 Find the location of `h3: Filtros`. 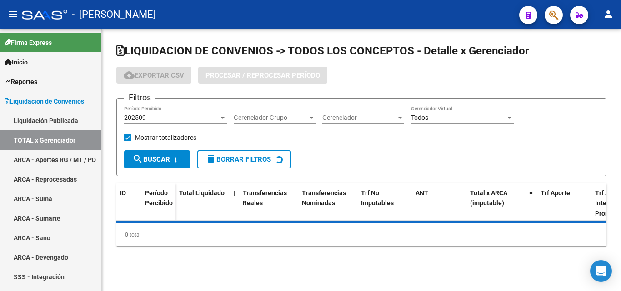

h3: Filtros is located at coordinates (140, 98).